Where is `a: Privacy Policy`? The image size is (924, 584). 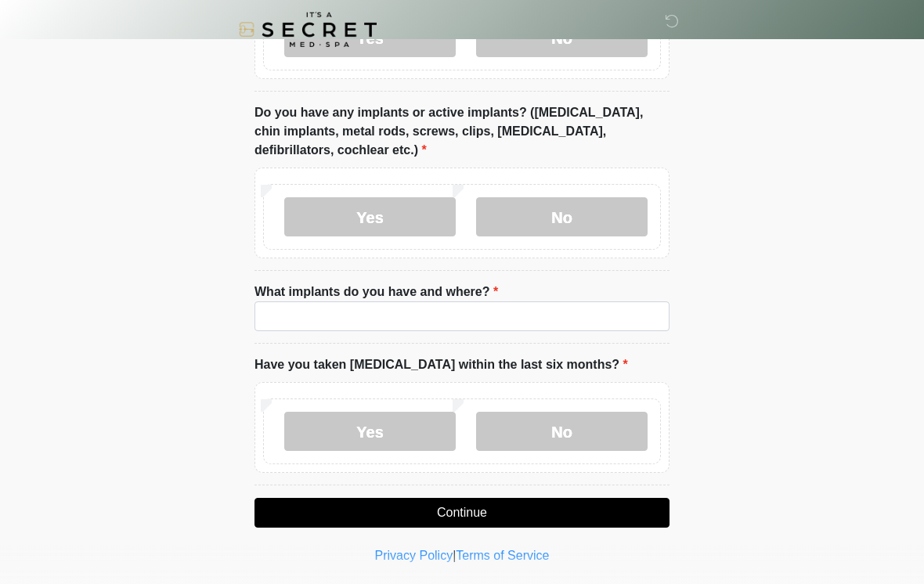 a: Privacy Policy is located at coordinates (415, 555).